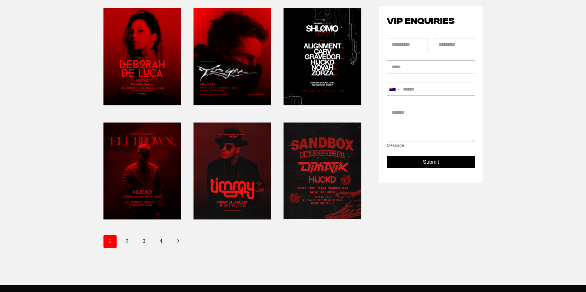 Image resolution: width=586 pixels, height=292 pixels. What do you see at coordinates (161, 242) in the screenshot?
I see `a: 4` at bounding box center [161, 242].